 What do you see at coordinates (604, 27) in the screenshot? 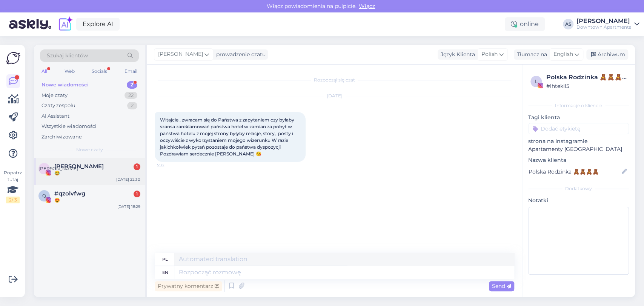
I see `div: Downtown Apartments` at bounding box center [604, 27].